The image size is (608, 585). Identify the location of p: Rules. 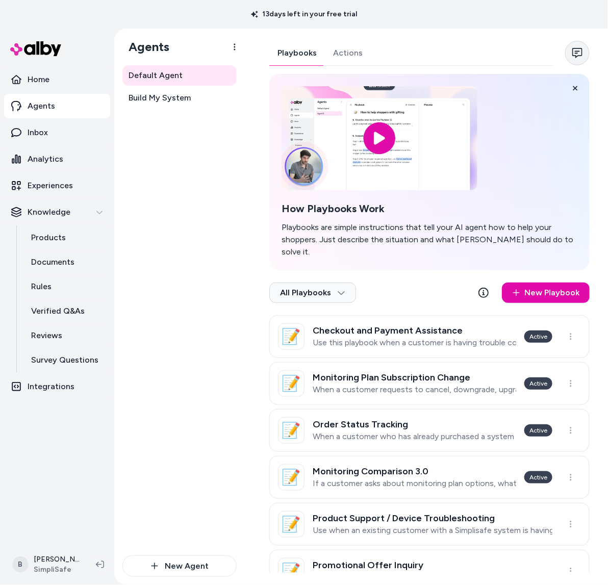
(41, 287).